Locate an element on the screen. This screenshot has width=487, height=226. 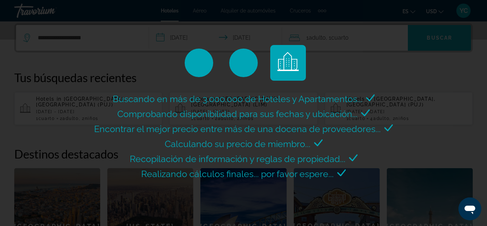
span: Calculando su precio de miembro... is located at coordinates (238, 144).